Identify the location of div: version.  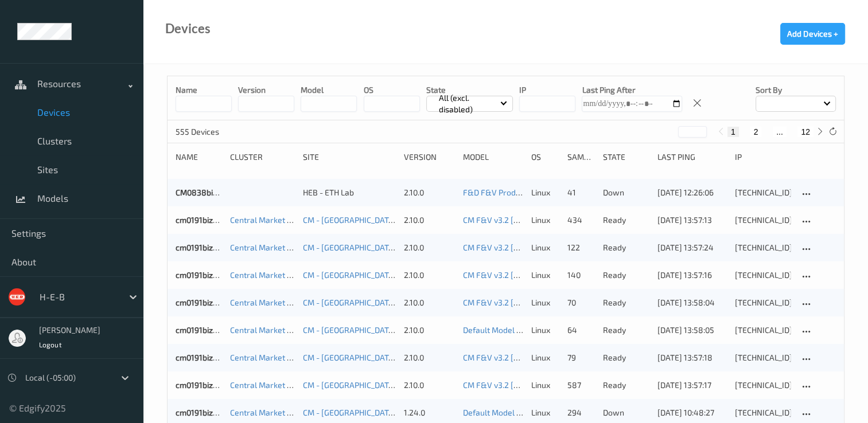
(429, 157).